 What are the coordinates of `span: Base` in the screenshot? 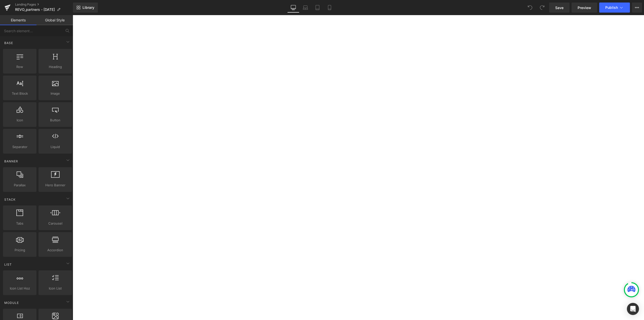 It's located at (8, 43).